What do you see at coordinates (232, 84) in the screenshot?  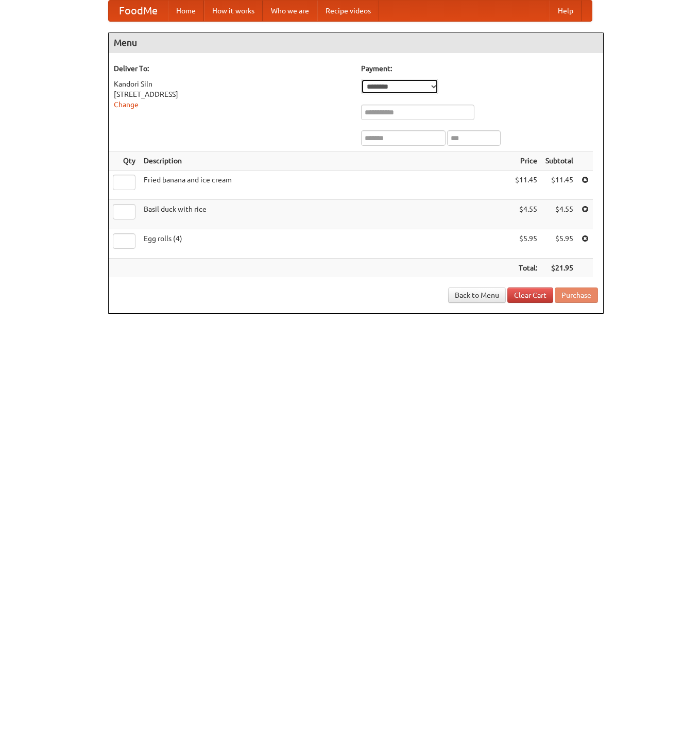 I see `div: Kandori Siln` at bounding box center [232, 84].